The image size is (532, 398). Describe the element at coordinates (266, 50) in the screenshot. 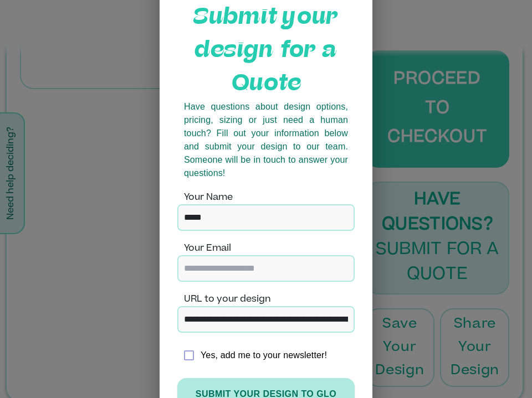

I see `p: Submit your design for a Quote` at that location.